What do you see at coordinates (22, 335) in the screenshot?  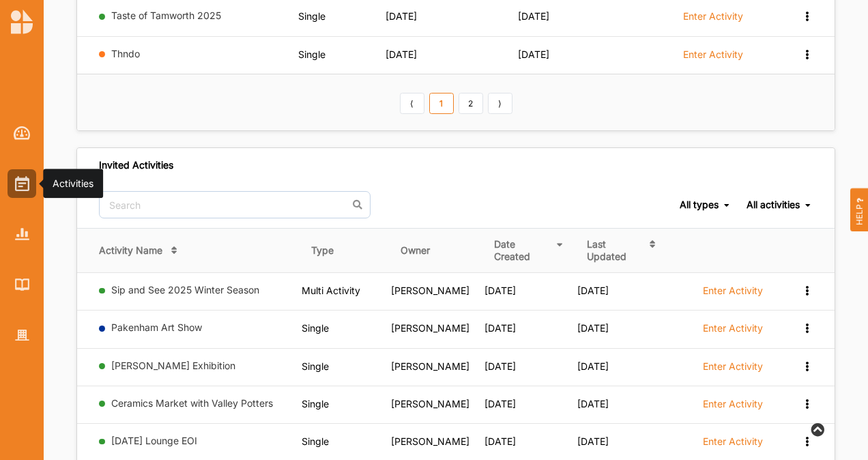 I see `img: Organisation` at bounding box center [22, 335].